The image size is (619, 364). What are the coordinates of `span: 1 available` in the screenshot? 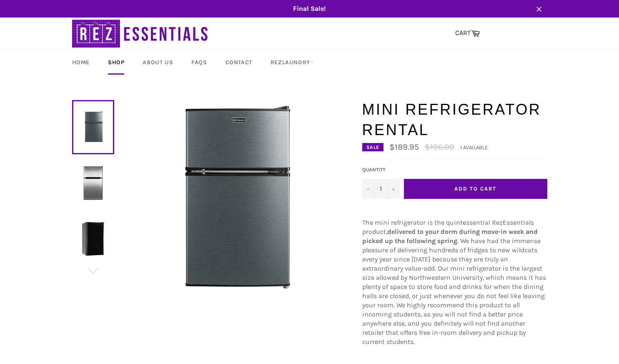 It's located at (474, 147).